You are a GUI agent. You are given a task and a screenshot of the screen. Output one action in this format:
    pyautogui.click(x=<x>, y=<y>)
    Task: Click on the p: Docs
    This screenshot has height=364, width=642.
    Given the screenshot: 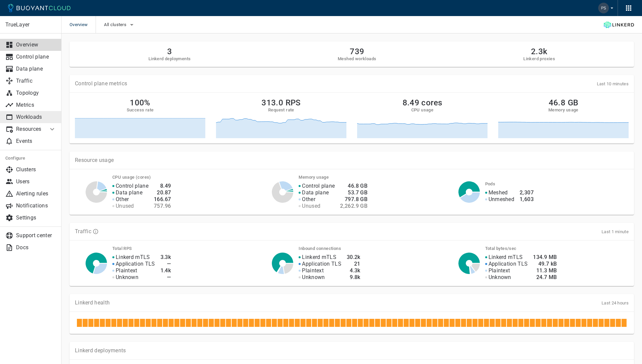 What is the action you would take?
    pyautogui.click(x=36, y=247)
    